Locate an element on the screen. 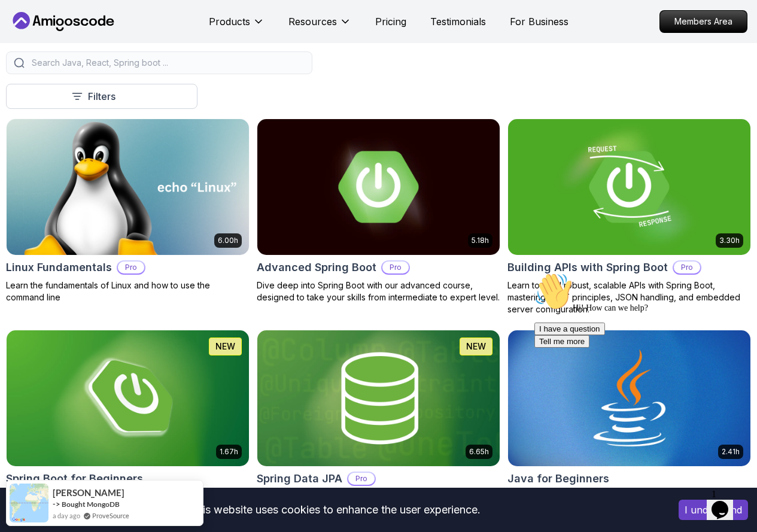 Image resolution: width=757 pixels, height=532 pixels. div: This website uses cookies to enhance the user experience. is located at coordinates (334, 510).